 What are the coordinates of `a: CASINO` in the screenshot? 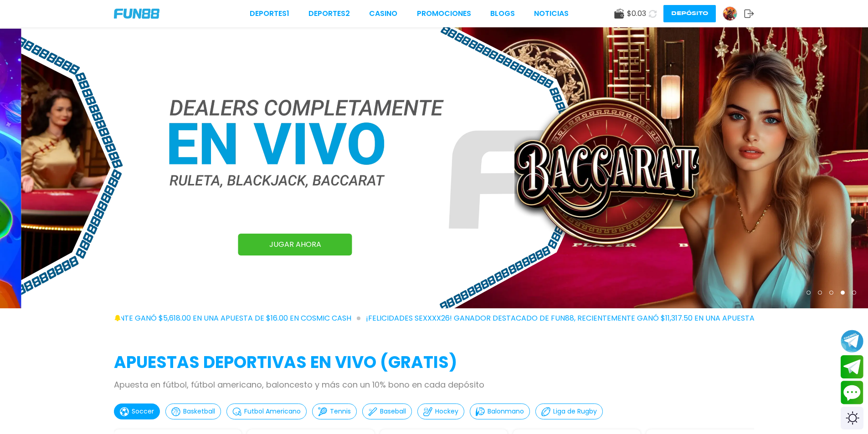 It's located at (383, 13).